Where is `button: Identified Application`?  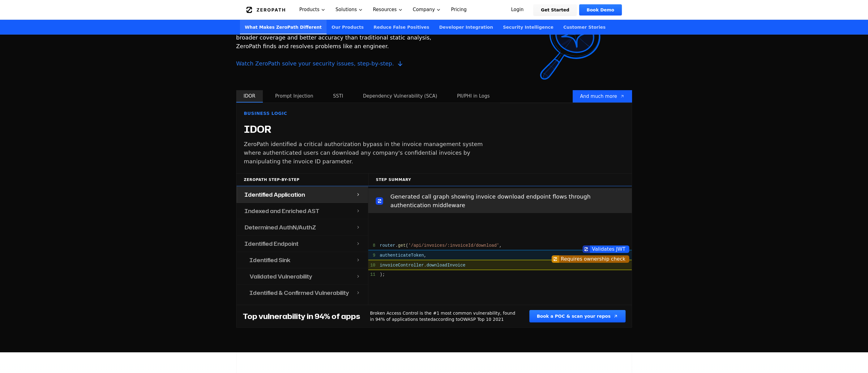 button: Identified Application is located at coordinates (302, 195).